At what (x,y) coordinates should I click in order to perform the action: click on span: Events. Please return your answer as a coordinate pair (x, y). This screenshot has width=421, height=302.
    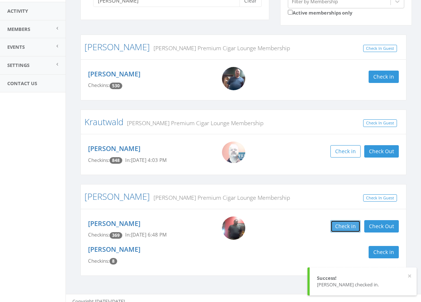
    Looking at the image, I should click on (16, 47).